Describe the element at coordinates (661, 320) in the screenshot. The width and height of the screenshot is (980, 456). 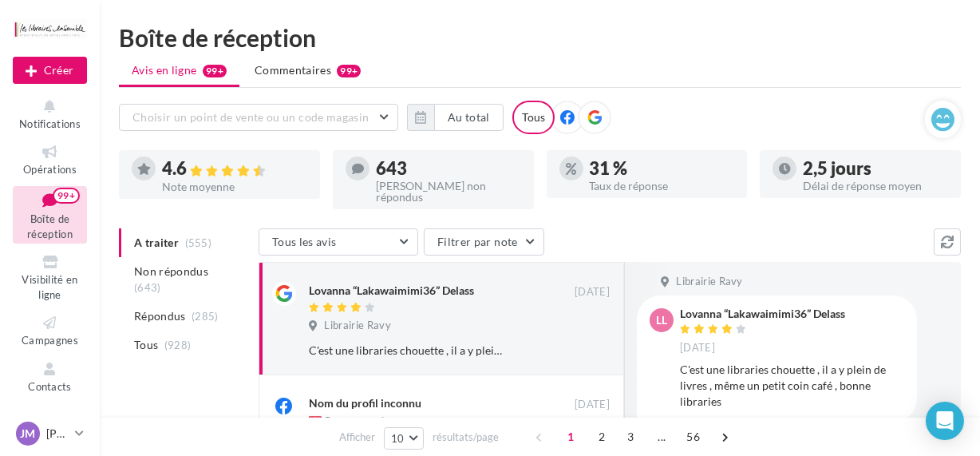
I see `span: LL` at that location.